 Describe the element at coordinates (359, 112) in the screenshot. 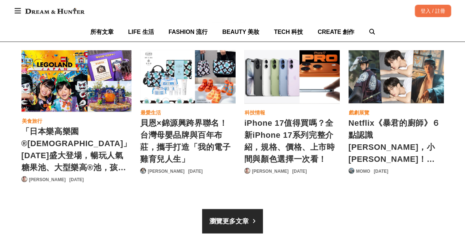

I see `a: 戲劇展覽` at that location.